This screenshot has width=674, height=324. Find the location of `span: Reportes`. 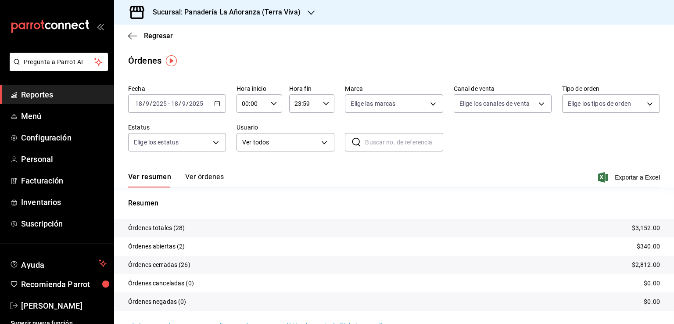

span: Reportes is located at coordinates (64, 94).